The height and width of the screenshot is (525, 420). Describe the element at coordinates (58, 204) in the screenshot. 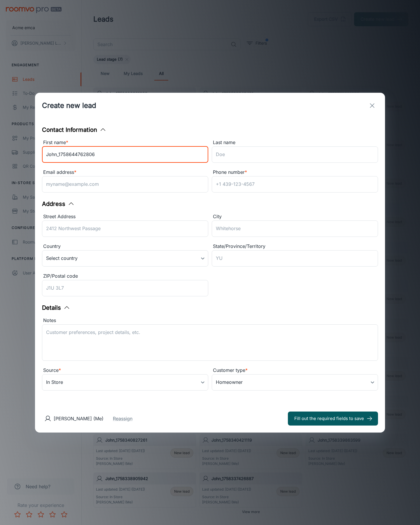

I see `button: Address` at that location.